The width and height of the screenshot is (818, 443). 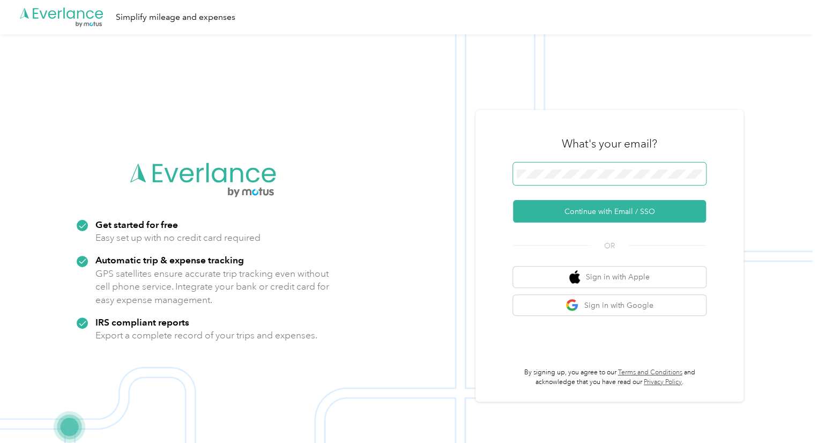 I want to click on h3: What's your email?, so click(x=610, y=144).